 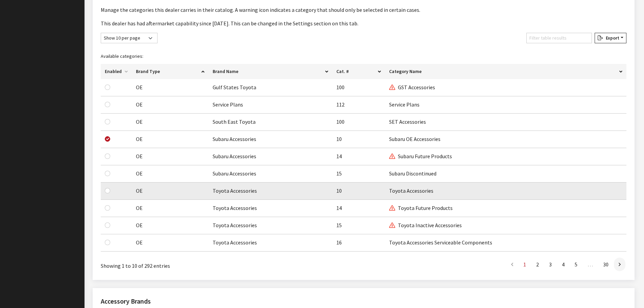 What do you see at coordinates (208, 263) in the screenshot?
I see `div: Showing 1 to 10 of 292 entries` at bounding box center [208, 263].